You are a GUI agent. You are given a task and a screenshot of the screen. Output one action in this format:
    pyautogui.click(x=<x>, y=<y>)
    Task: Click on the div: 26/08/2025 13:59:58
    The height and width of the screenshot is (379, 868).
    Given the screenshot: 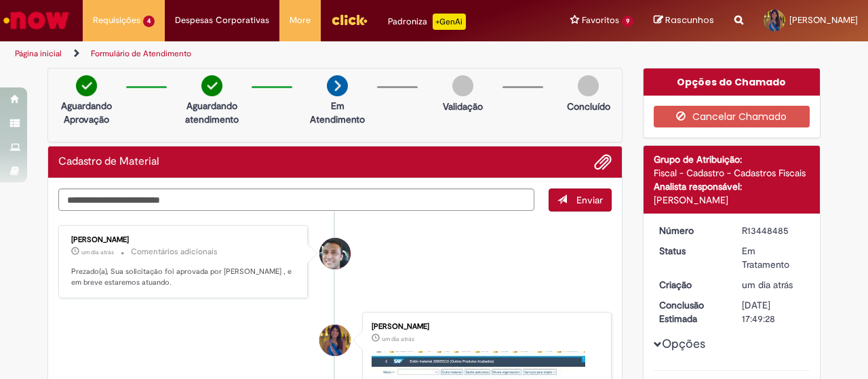 What is the action you would take?
    pyautogui.click(x=773, y=285)
    